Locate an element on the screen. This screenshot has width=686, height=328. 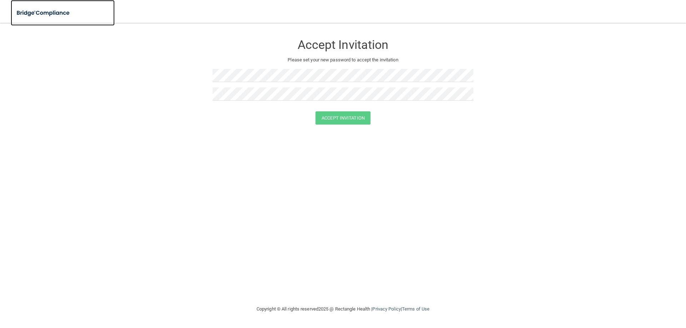
button: Accept Invitation is located at coordinates (343, 118).